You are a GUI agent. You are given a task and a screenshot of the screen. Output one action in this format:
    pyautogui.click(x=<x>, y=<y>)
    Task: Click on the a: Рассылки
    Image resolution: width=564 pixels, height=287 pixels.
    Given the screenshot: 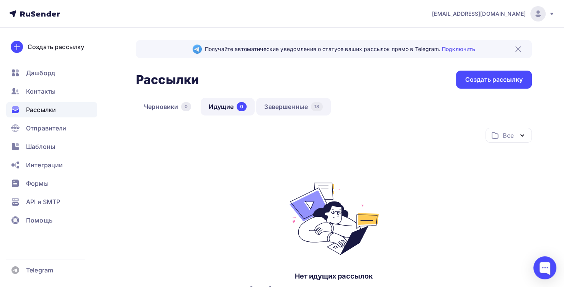 What is the action you would take?
    pyautogui.click(x=52, y=110)
    